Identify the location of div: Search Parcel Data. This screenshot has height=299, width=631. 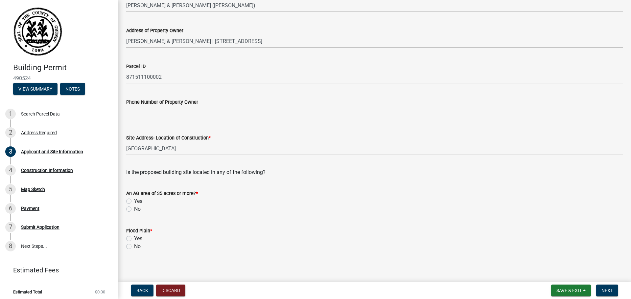
(40, 114).